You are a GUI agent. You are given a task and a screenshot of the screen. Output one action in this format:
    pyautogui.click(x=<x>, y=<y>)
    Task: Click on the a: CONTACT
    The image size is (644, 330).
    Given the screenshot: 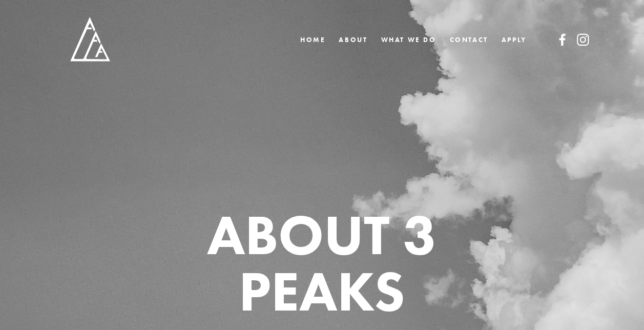 What is the action you would take?
    pyautogui.click(x=468, y=39)
    